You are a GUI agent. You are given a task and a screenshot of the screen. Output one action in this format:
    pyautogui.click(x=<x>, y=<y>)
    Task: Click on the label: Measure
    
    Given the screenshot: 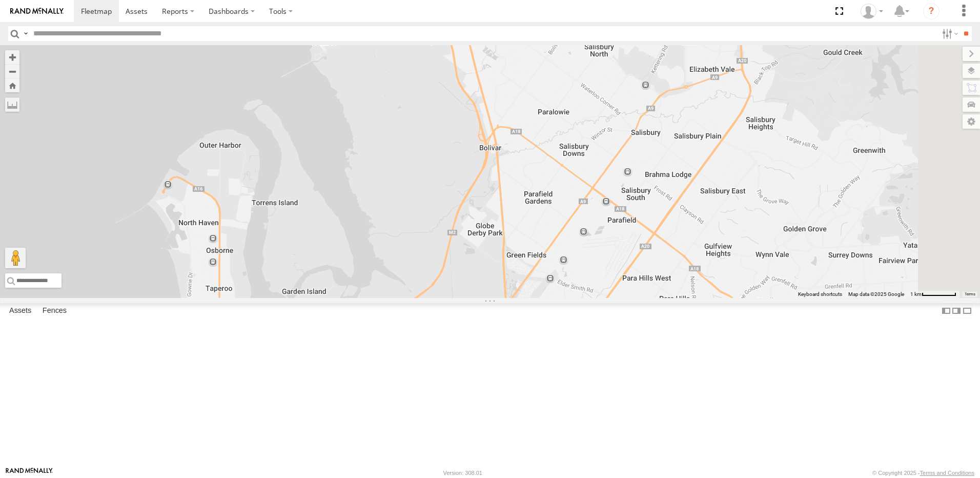 What is the action you would take?
    pyautogui.click(x=12, y=105)
    